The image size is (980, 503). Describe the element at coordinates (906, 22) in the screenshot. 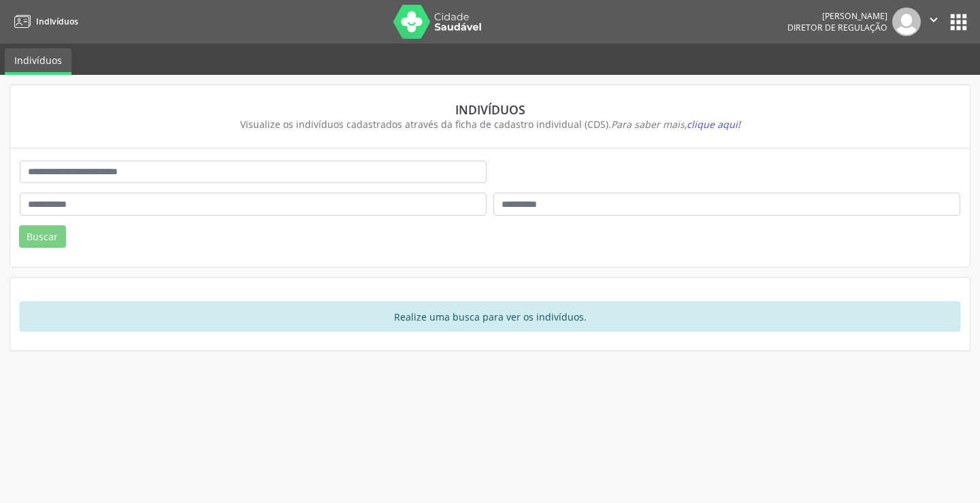

I see `img: img` at that location.